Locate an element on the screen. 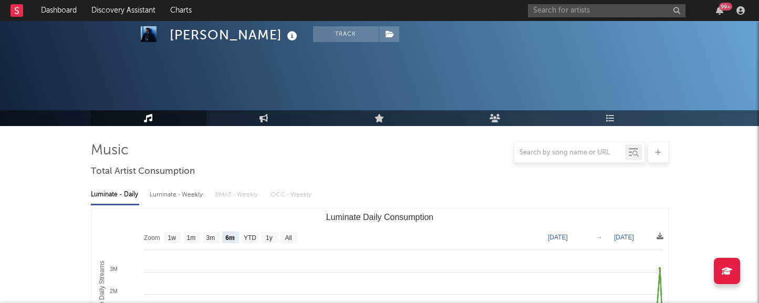 This screenshot has height=303, width=759. button: 99+ is located at coordinates (719, 11).